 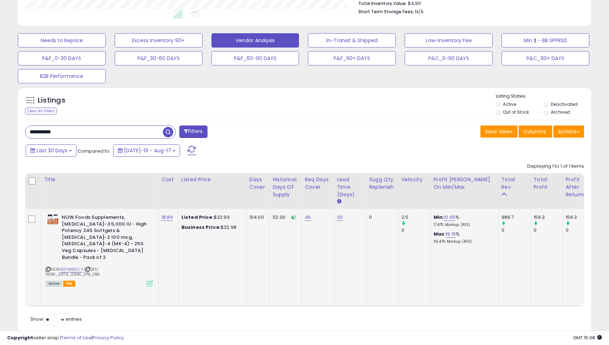 What do you see at coordinates (76, 337) in the screenshot?
I see `a: Terms of Use` at bounding box center [76, 337].